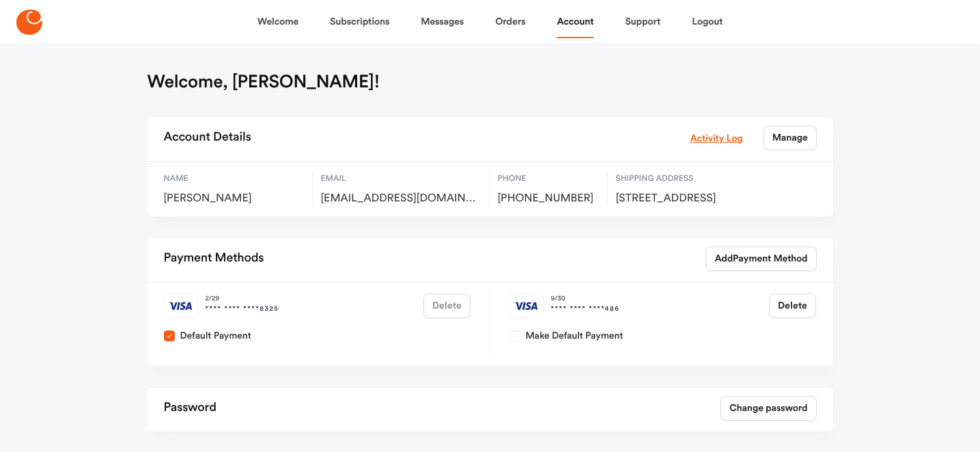  Describe the element at coordinates (515, 336) in the screenshot. I see `button: Make Default Payment` at that location.